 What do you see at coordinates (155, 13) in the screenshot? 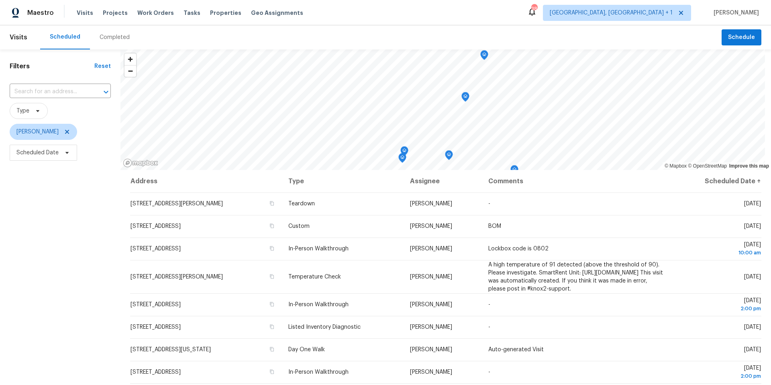
I see `span: Work Orders` at bounding box center [155, 13].